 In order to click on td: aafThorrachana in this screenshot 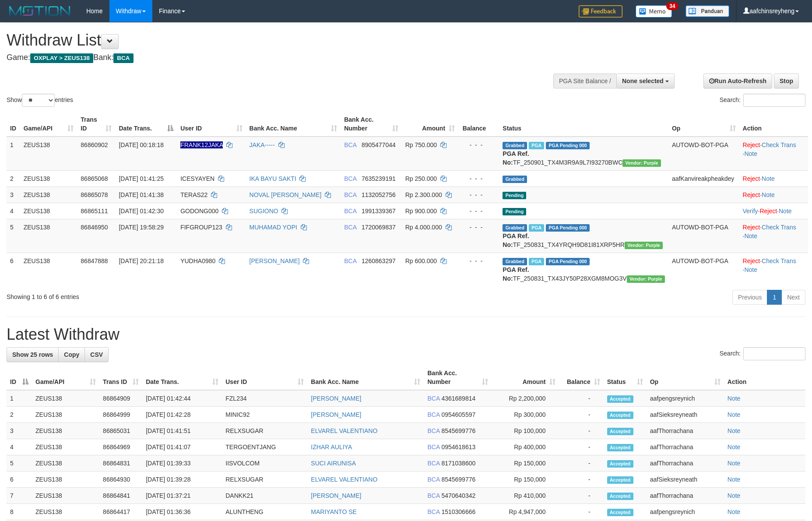, I will do `click(685, 447)`.